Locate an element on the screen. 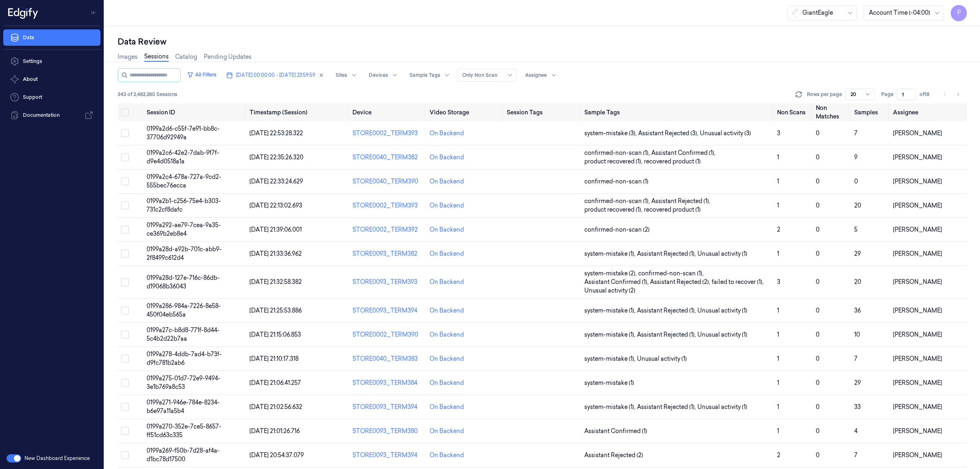  span: product recovered (1) , is located at coordinates (614, 162).